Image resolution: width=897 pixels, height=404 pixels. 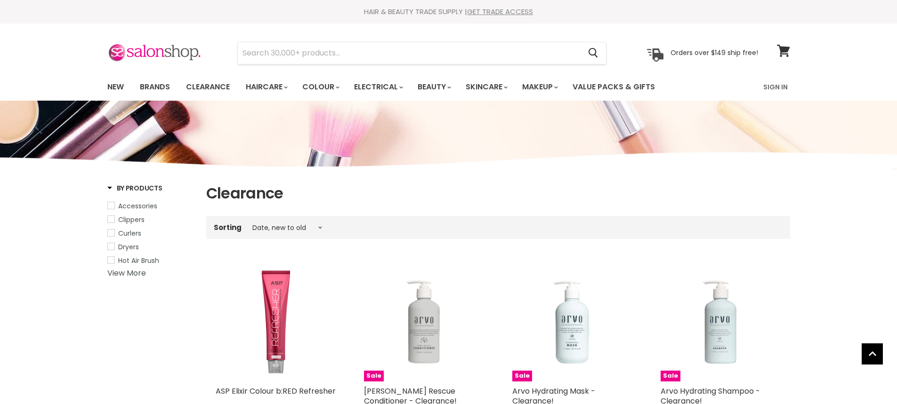 What do you see at coordinates (409, 53) in the screenshot?
I see `input: Search` at bounding box center [409, 53].